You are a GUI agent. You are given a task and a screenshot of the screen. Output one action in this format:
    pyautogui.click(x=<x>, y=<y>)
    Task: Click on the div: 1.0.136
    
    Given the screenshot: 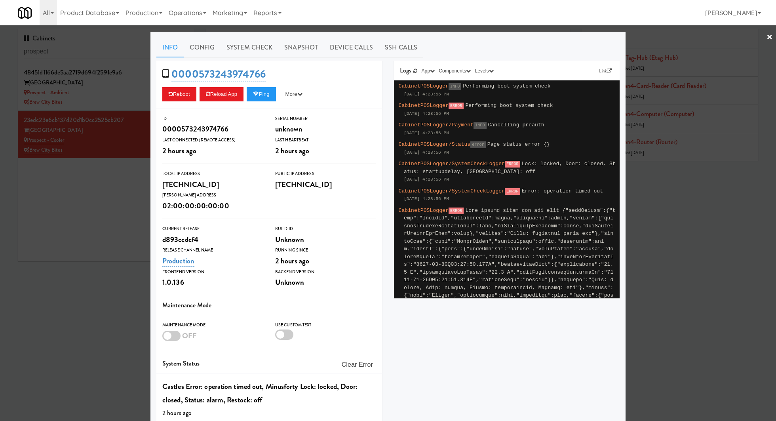 What is the action you would take?
    pyautogui.click(x=213, y=282)
    